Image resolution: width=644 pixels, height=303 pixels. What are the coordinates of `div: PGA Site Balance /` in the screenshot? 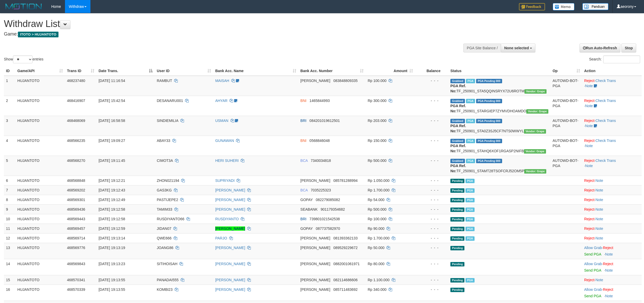 It's located at (482, 48).